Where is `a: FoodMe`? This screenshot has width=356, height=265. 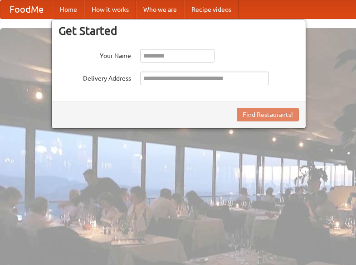 a: FoodMe is located at coordinates (26, 10).